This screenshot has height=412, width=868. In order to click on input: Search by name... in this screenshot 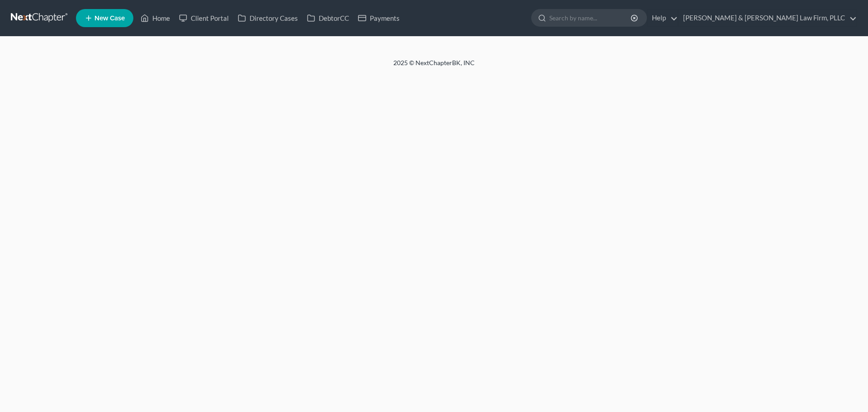, I will do `click(590, 17)`.